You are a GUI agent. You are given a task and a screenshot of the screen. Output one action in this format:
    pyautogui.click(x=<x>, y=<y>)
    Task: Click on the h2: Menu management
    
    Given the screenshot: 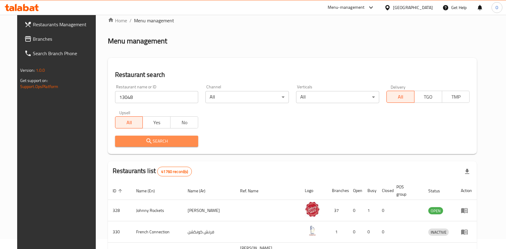 What is the action you would take?
    pyautogui.click(x=137, y=41)
    